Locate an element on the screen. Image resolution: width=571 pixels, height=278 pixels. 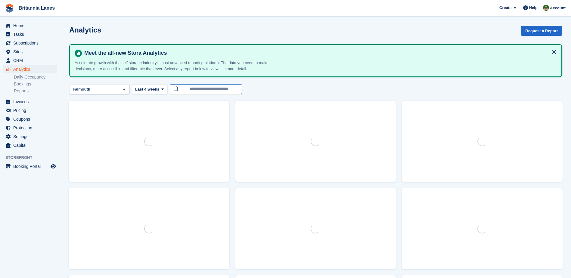
a: Reports is located at coordinates (35, 91).